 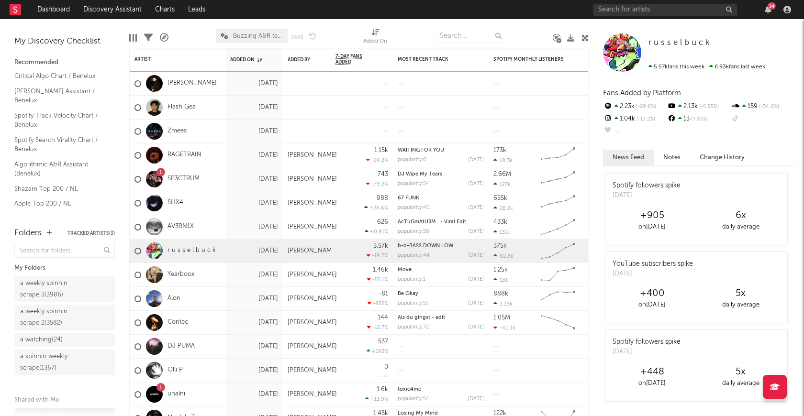 I want to click on input: Search for artists, so click(x=665, y=10).